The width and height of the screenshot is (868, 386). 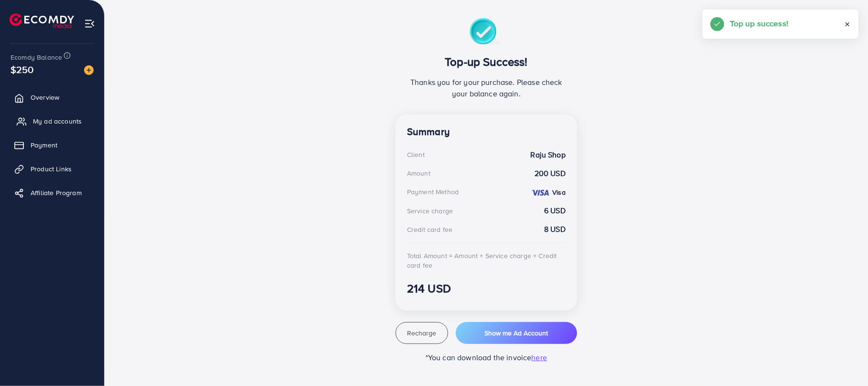 I want to click on h3: Top-up Success!, so click(x=486, y=62).